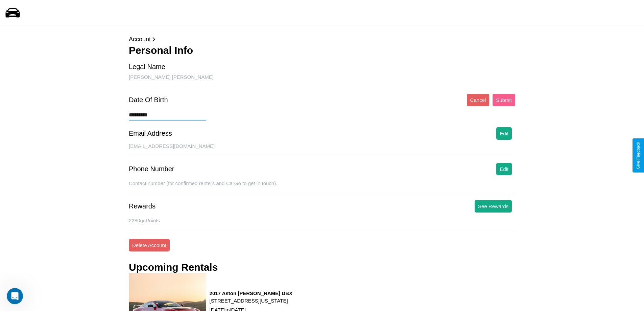 The width and height of the screenshot is (644, 311). Describe the element at coordinates (638, 155) in the screenshot. I see `div: Give Feedback` at that location.